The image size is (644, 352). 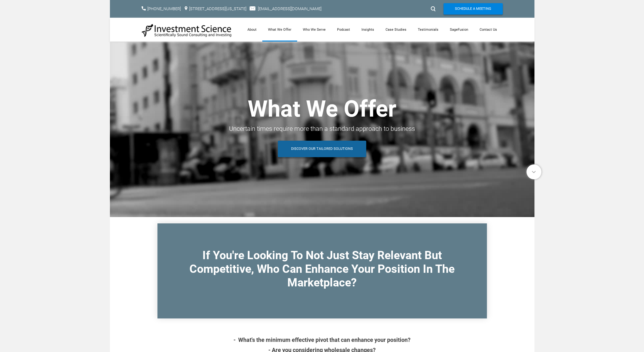 I want to click on a: Who We Serve, so click(x=314, y=29).